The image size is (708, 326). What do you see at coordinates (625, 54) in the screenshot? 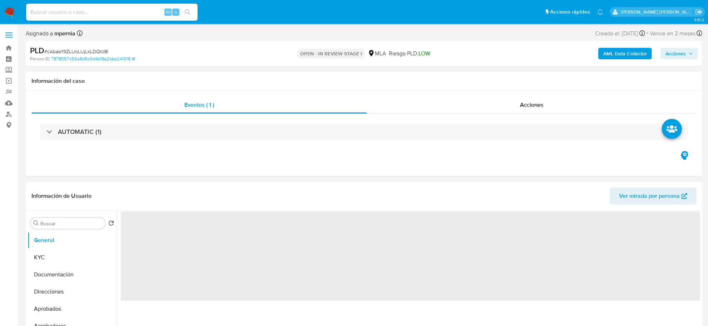
I see `b: AML Data Collector` at bounding box center [625, 54].